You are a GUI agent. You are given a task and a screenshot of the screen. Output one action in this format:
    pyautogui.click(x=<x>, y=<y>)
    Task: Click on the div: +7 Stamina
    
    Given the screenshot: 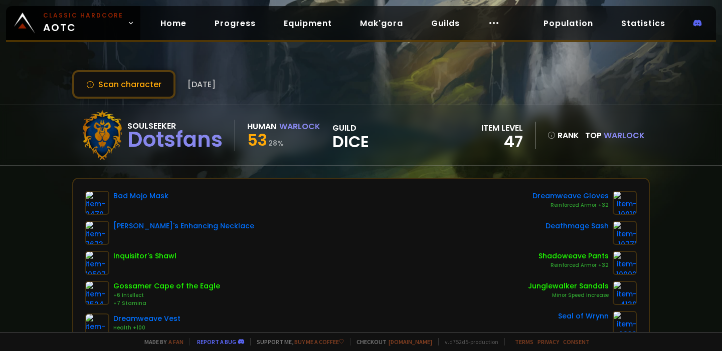 What is the action you would take?
    pyautogui.click(x=166, y=304)
    